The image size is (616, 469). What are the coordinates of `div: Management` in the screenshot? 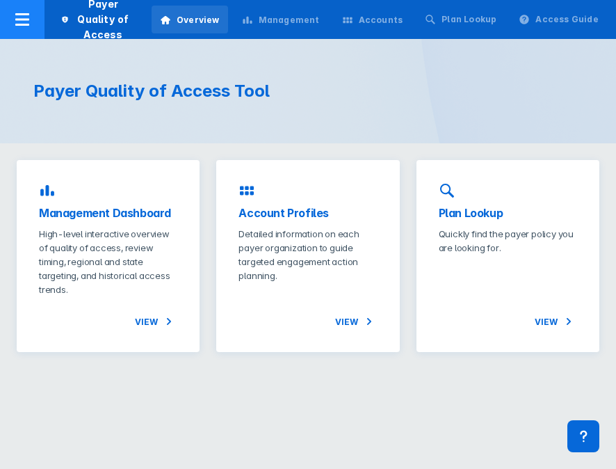 It's located at (289, 20).